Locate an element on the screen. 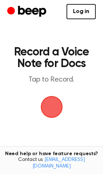 The height and width of the screenshot is (174, 103). h1: Record a Voice Note for Docs is located at coordinates (52, 58).